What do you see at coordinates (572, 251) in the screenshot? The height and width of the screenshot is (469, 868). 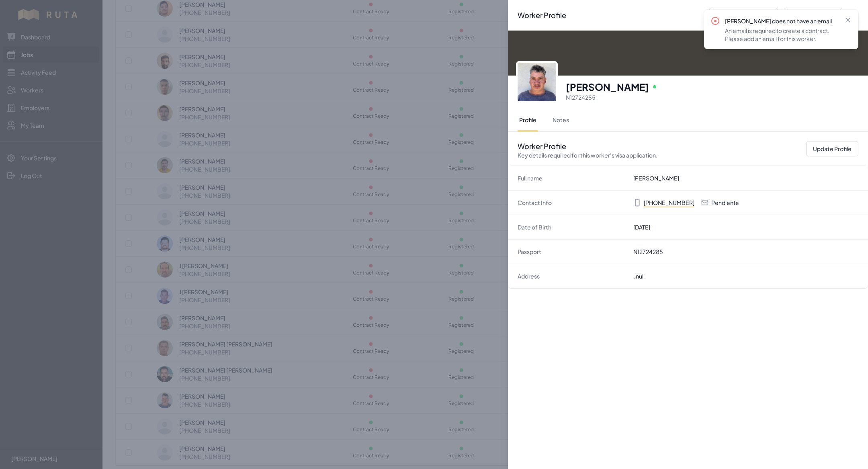 I see `dt: Passport` at bounding box center [572, 251].